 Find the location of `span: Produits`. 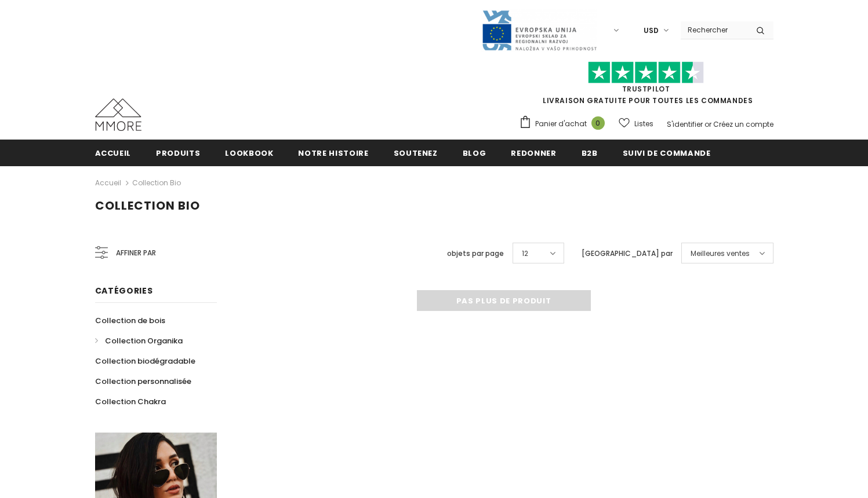

span: Produits is located at coordinates (178, 153).